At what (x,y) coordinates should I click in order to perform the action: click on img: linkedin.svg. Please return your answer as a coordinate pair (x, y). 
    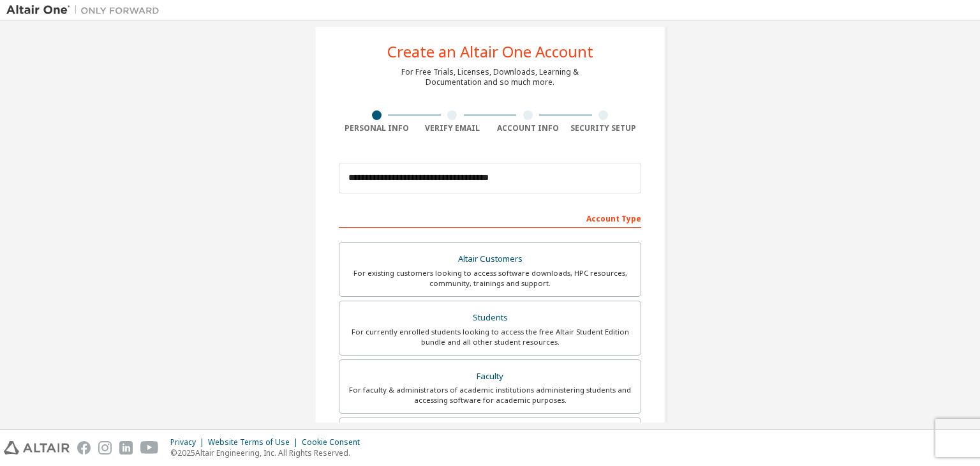
    Looking at the image, I should click on (126, 447).